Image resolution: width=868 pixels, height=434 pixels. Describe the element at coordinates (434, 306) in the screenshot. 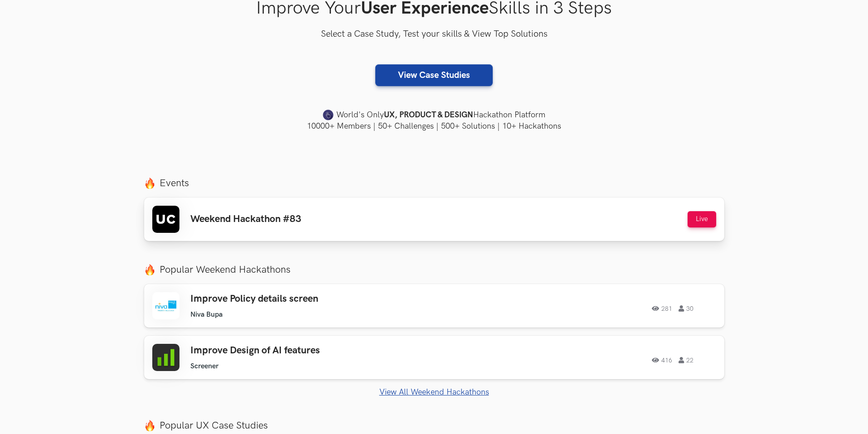

I see `a: Improve Policy details screen Niva Bupa 281 30` at that location.